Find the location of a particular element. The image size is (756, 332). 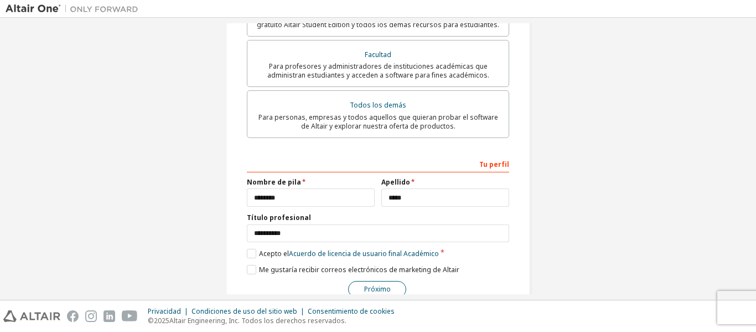

font: Consentimiento de cookies is located at coordinates (351, 311).